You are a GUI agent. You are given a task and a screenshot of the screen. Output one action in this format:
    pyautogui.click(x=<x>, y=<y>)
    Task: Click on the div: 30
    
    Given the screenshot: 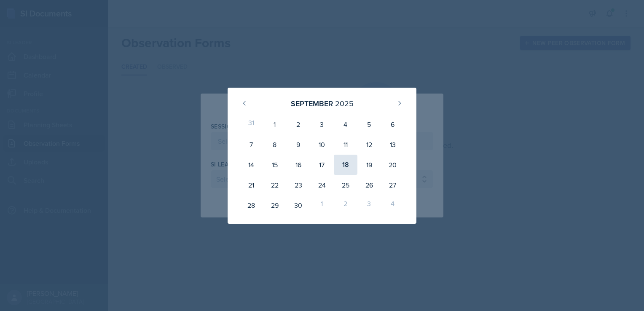 What is the action you would take?
    pyautogui.click(x=298, y=205)
    